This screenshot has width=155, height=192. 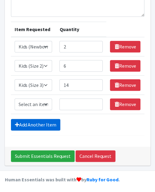 I want to click on th: Item Requested, so click(x=34, y=30).